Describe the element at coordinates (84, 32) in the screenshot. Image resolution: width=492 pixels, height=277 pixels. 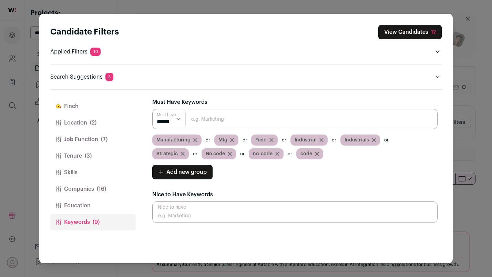
I see `strong: Candidate Filters` at that location.